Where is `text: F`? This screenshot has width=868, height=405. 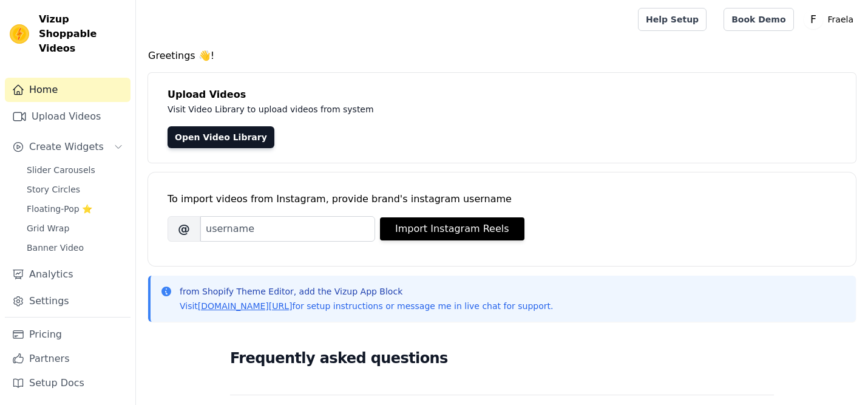
text: F is located at coordinates (813, 20).